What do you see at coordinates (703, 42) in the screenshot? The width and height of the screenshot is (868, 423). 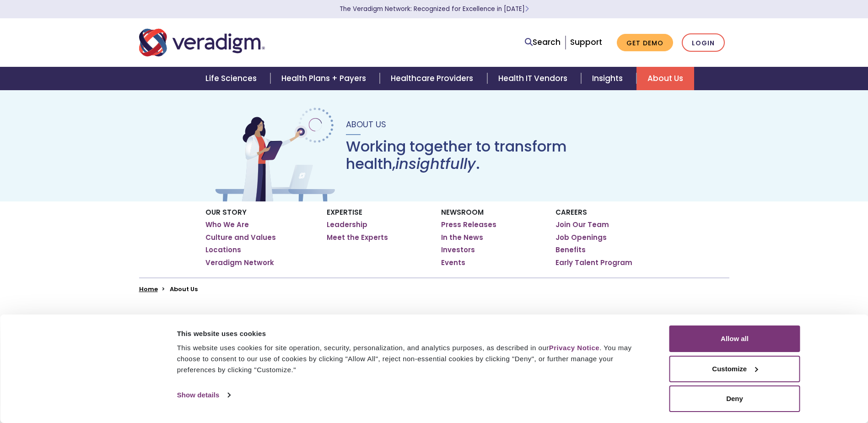 I see `a: Login` at bounding box center [703, 42].